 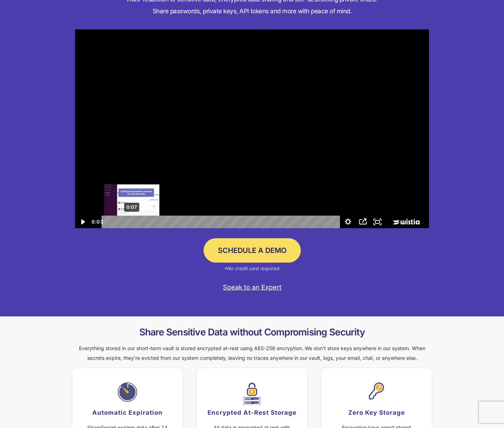 What do you see at coordinates (377, 222) in the screenshot?
I see `button: Fullscreen` at bounding box center [377, 222].